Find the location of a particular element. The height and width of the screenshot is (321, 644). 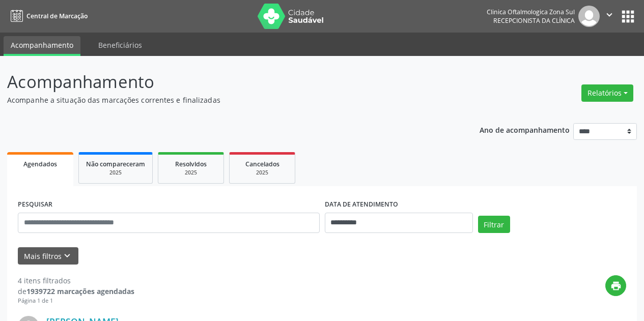

span: Não compareceram is located at coordinates (116, 164).